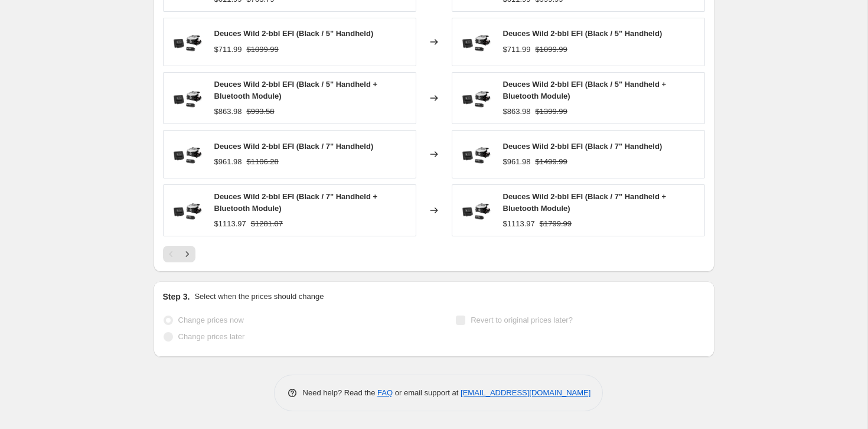  I want to click on span: or email support at, so click(426, 393).